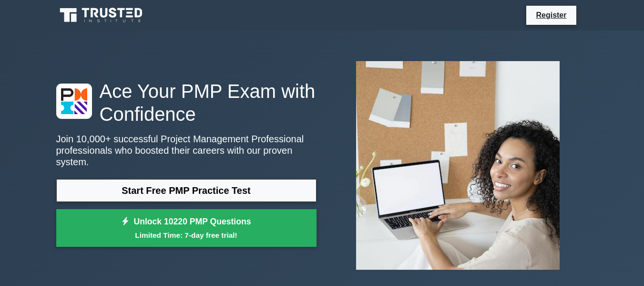 The height and width of the screenshot is (286, 644). I want to click on h1: Ace Your PMP Exam with Confidence, so click(186, 103).